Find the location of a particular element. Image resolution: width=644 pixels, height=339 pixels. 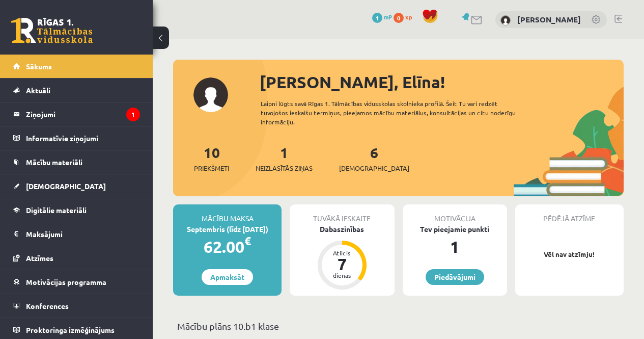

a: Atzīmes is located at coordinates (77, 258).